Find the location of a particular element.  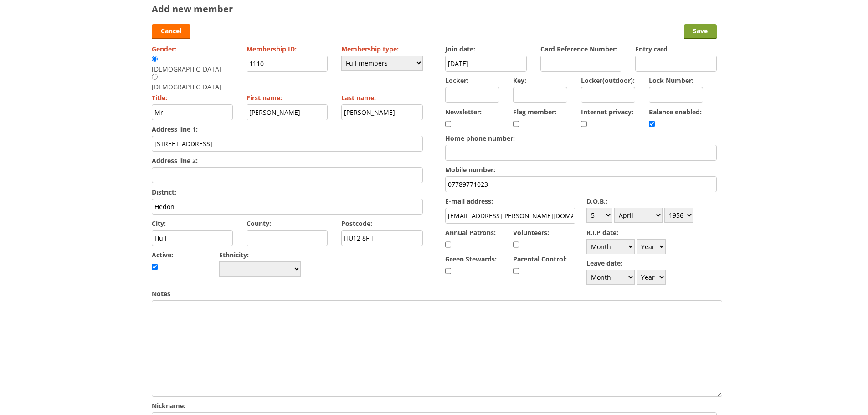

label: Leave date: is located at coordinates (652, 263).